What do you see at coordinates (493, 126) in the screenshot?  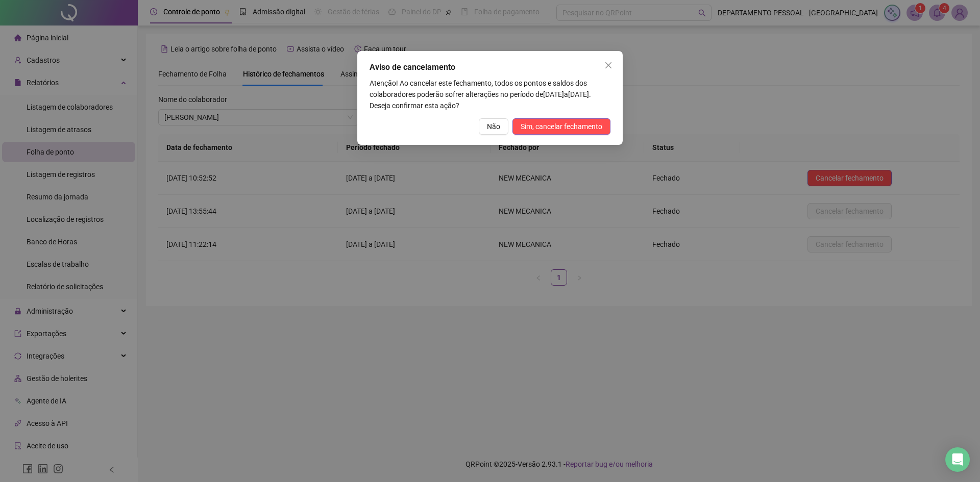 I see `span: Não` at bounding box center [493, 126].